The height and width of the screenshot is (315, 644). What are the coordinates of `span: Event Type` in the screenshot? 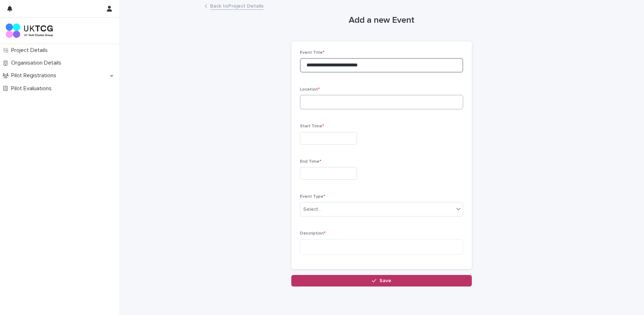 It's located at (313, 197).